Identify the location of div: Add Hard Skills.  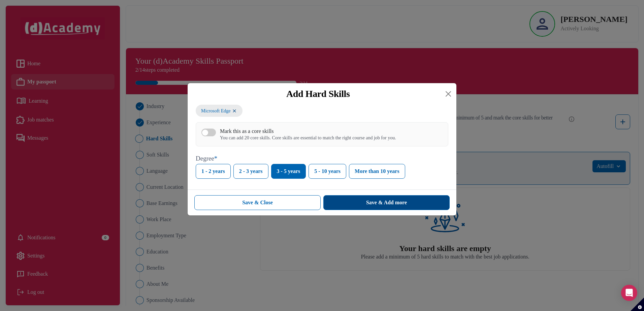
(318, 94).